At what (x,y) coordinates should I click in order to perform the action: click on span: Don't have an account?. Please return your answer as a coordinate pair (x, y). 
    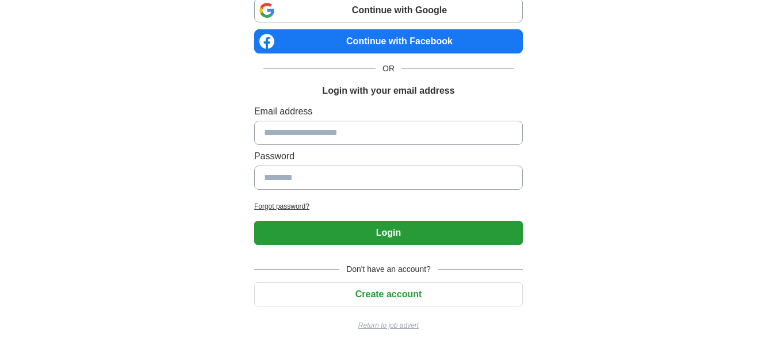
    Looking at the image, I should click on (388, 269).